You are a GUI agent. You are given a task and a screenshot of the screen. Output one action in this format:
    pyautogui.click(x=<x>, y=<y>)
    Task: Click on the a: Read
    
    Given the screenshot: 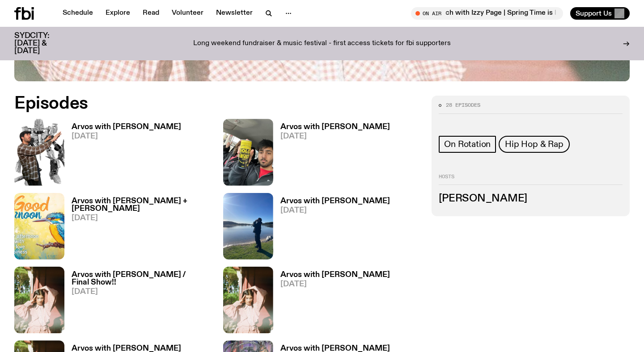 What is the action you would take?
    pyautogui.click(x=151, y=14)
    